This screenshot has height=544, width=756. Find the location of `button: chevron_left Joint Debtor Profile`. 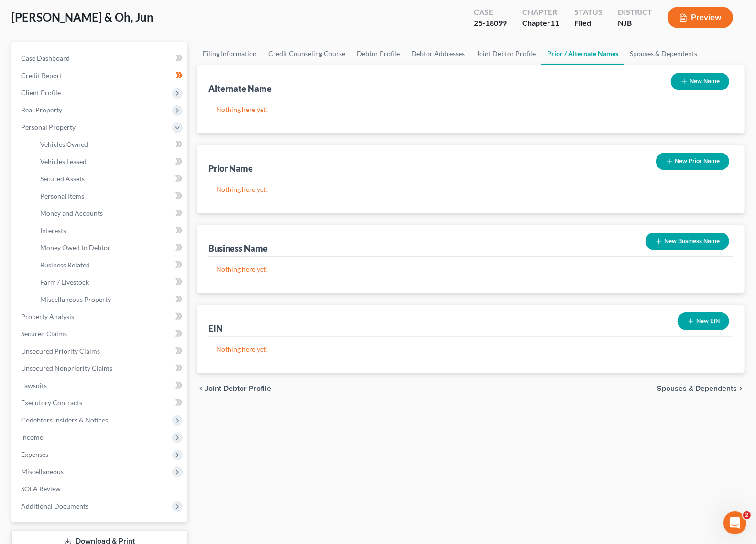

button: chevron_left Joint Debtor Profile is located at coordinates (234, 388).